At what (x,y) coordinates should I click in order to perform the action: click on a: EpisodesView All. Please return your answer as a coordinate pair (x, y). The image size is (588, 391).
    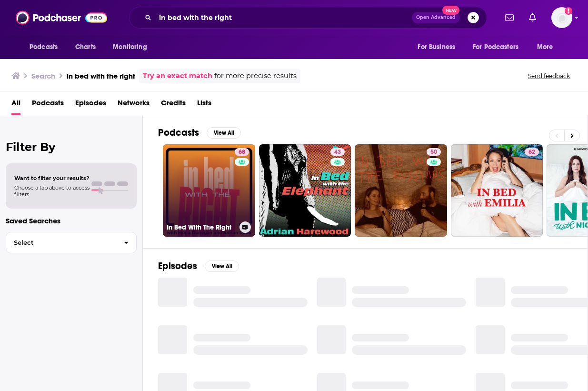
    Looking at the image, I should click on (198, 266).